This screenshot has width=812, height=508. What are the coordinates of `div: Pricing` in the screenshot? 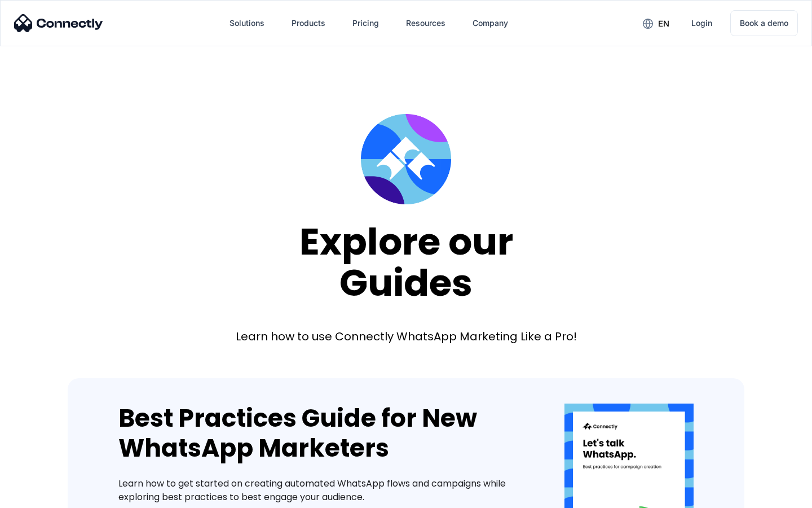 It's located at (366, 23).